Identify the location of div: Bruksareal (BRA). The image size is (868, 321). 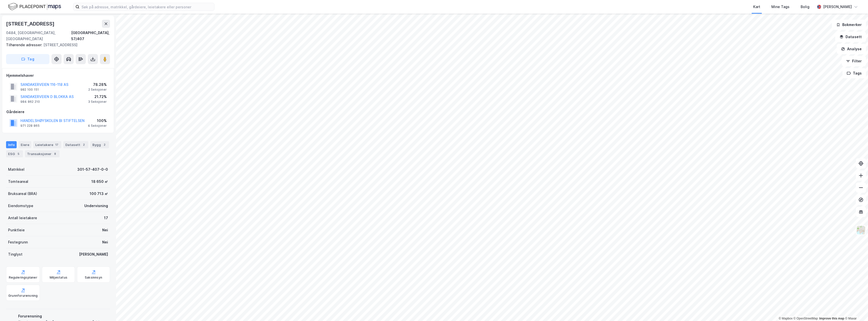
(23, 194).